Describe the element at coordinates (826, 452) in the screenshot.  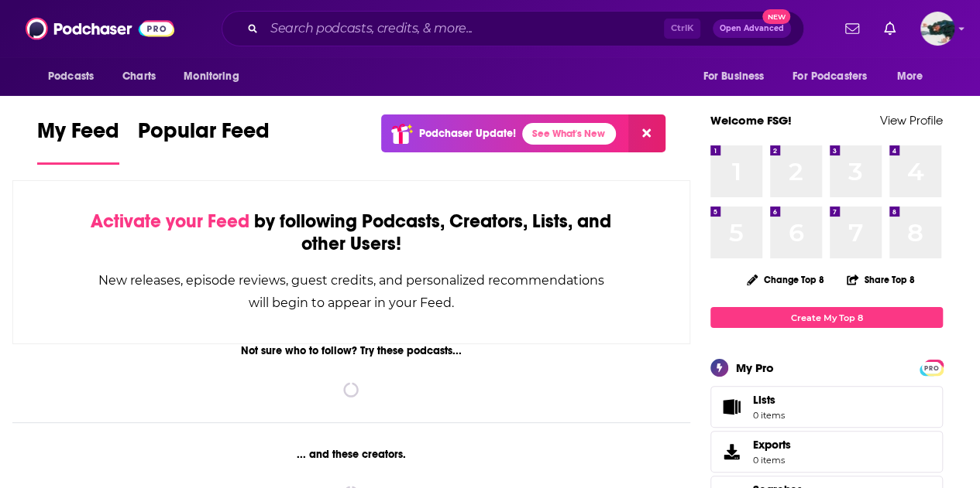
I see `a: Exports` at that location.